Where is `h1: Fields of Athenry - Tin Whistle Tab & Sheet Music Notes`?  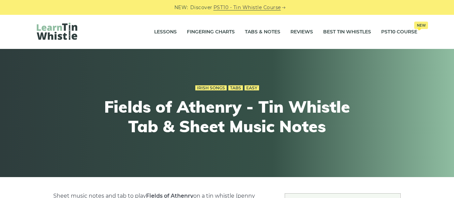
h1: Fields of Athenry - Tin Whistle Tab & Sheet Music Notes is located at coordinates (227, 116).